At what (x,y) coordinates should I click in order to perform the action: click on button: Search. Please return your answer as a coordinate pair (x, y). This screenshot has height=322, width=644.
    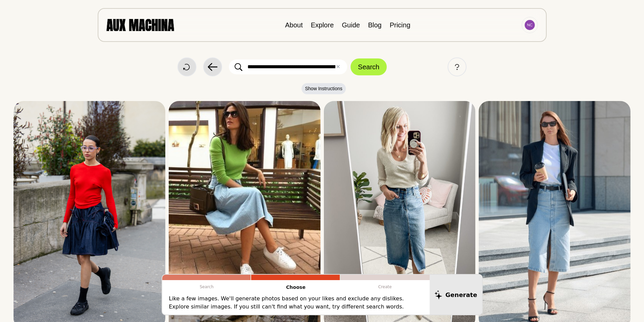
    Looking at the image, I should click on (368, 67).